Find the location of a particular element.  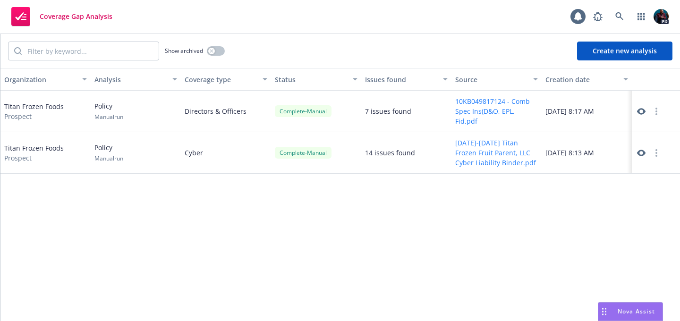

img: photo is located at coordinates (661, 17).